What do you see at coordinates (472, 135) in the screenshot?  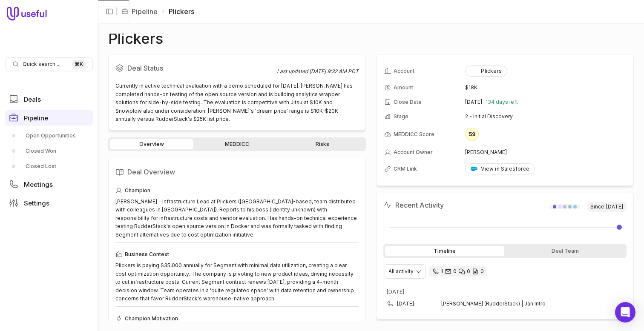 I see `div: 59` at bounding box center [472, 135].